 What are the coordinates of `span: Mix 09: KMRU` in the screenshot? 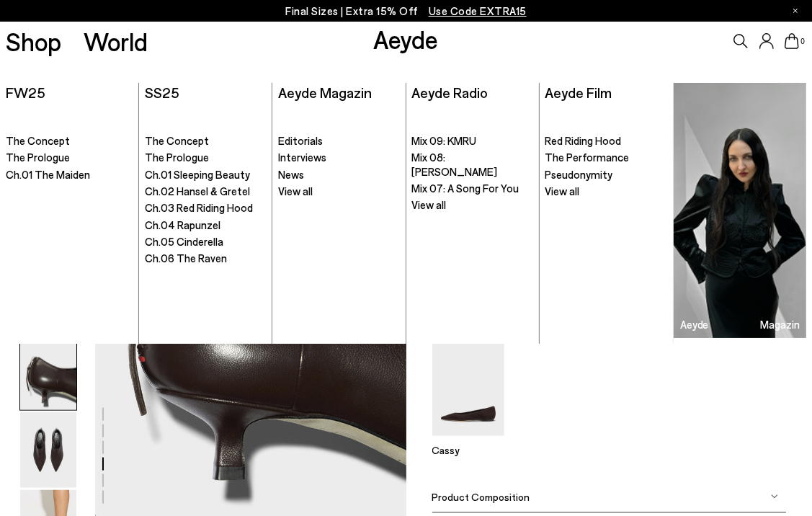 It's located at (443, 141).